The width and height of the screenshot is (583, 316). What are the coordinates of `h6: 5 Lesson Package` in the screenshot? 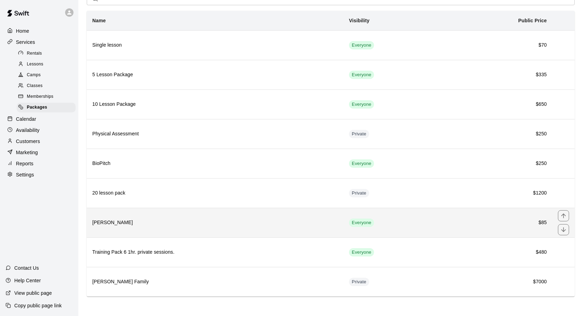 It's located at (215, 75).